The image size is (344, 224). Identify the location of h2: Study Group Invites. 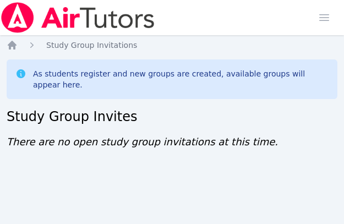
(172, 117).